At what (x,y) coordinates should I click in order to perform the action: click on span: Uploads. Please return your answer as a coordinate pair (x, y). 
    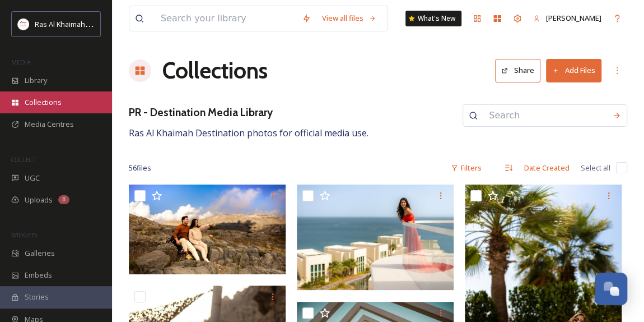
    Looking at the image, I should click on (38, 199).